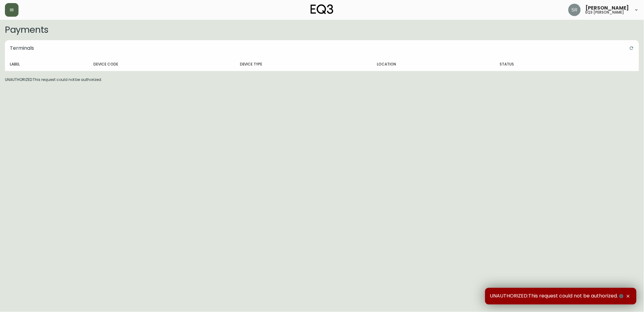 This screenshot has height=312, width=644. Describe the element at coordinates (322, 9) in the screenshot. I see `img: logo` at that location.